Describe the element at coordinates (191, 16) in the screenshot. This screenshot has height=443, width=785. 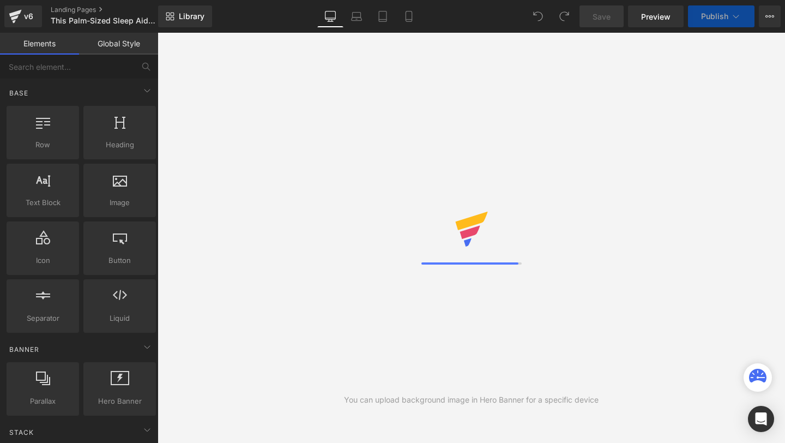
I see `span: Library` at that location.